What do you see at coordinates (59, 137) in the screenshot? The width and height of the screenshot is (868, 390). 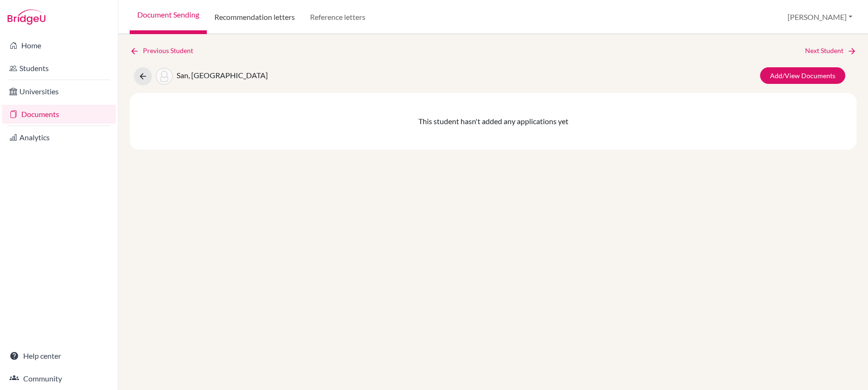 I see `a: Analytics` at bounding box center [59, 137].